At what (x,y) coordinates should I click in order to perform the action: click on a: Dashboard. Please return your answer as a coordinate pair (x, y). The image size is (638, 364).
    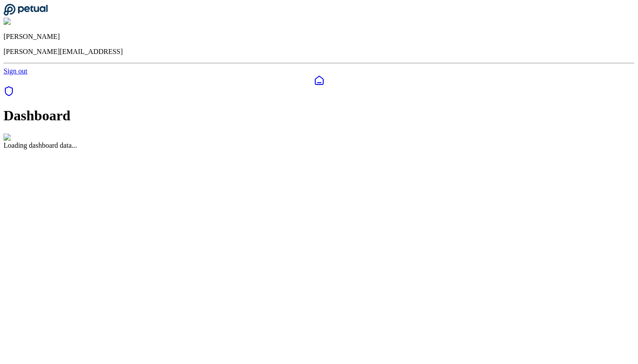
    Looking at the image, I should click on (319, 81).